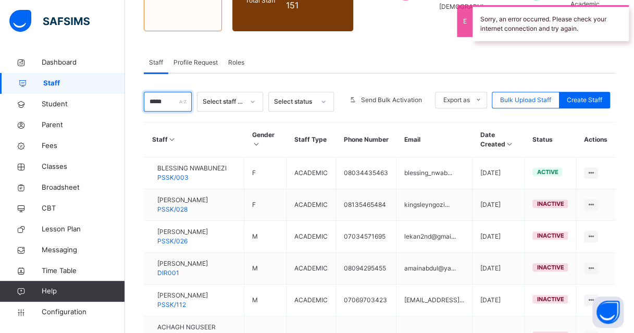 The image size is (634, 333). Describe the element at coordinates (194, 140) in the screenshot. I see `th: Staff` at that location.